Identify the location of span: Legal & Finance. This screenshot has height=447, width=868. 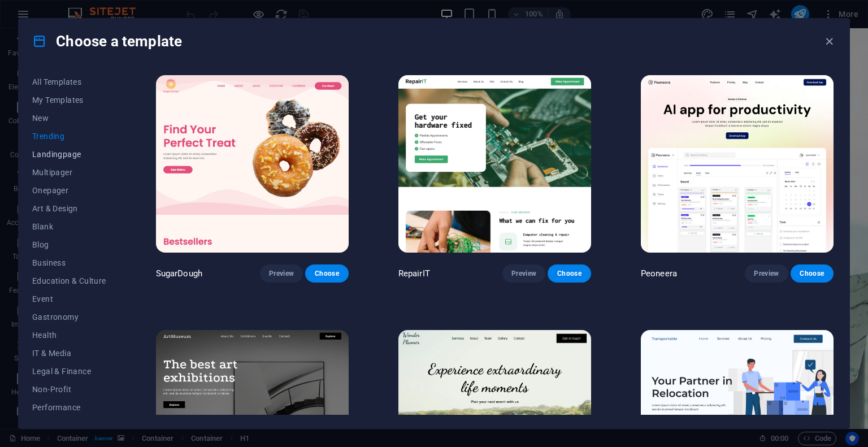
(69, 372).